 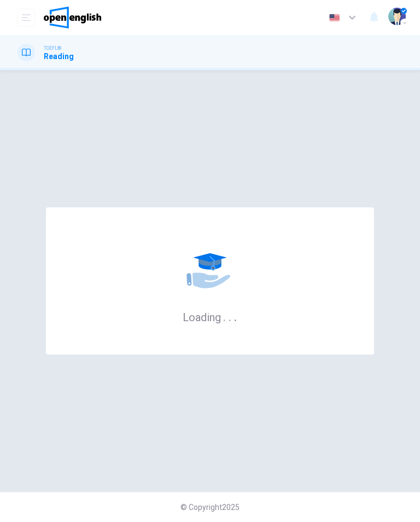 I want to click on img: Profile picture, so click(x=397, y=16).